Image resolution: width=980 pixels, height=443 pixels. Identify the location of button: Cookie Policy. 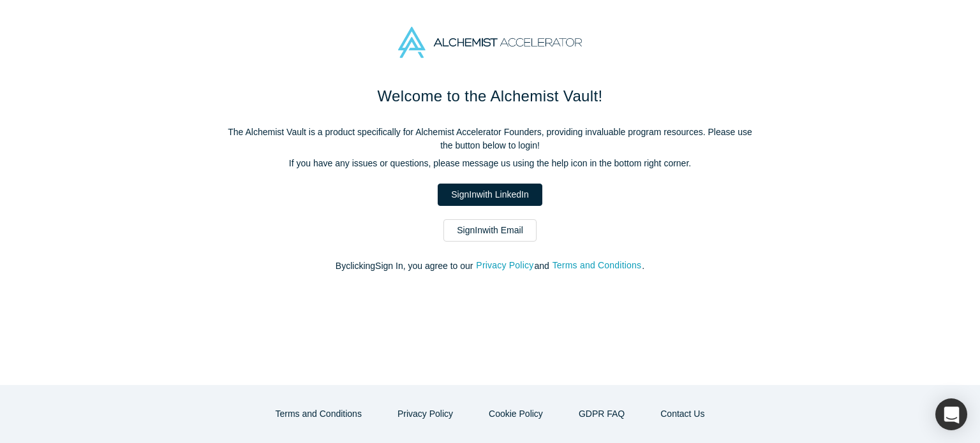
(515, 414).